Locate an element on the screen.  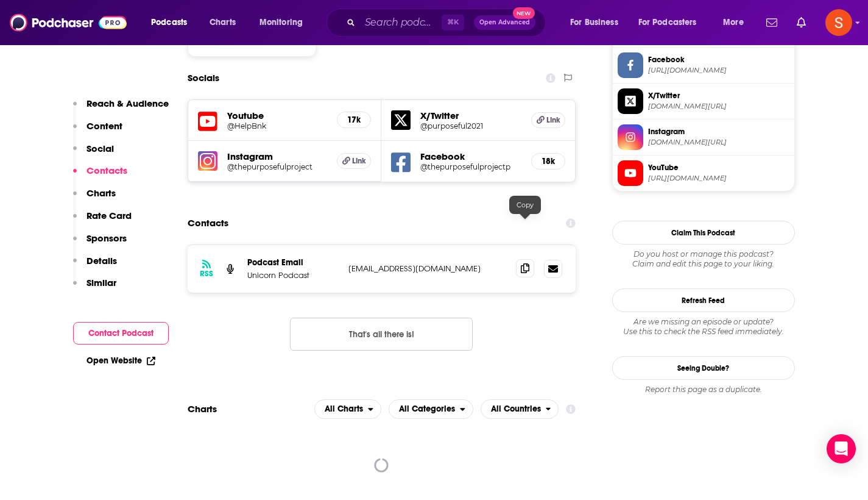
div: Copy is located at coordinates (525, 205).